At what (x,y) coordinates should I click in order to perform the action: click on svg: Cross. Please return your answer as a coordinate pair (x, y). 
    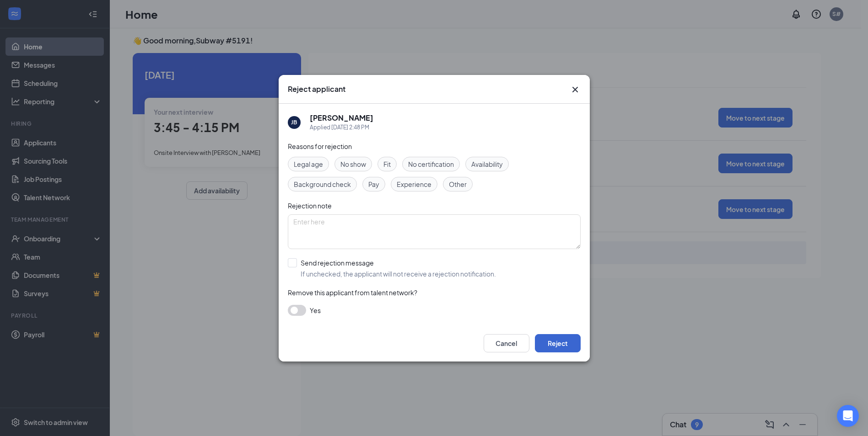
    Looking at the image, I should click on (575, 89).